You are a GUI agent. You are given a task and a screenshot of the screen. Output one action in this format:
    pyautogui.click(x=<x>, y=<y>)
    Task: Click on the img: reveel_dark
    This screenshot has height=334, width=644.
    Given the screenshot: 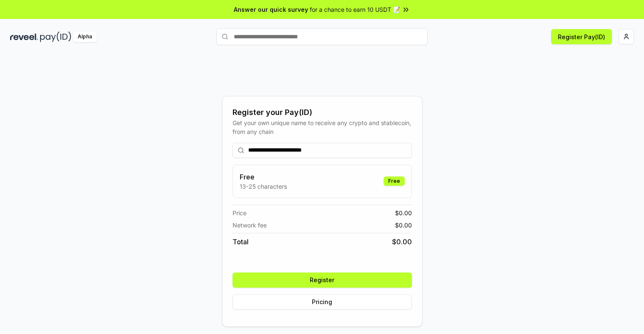 What is the action you would take?
    pyautogui.click(x=24, y=37)
    